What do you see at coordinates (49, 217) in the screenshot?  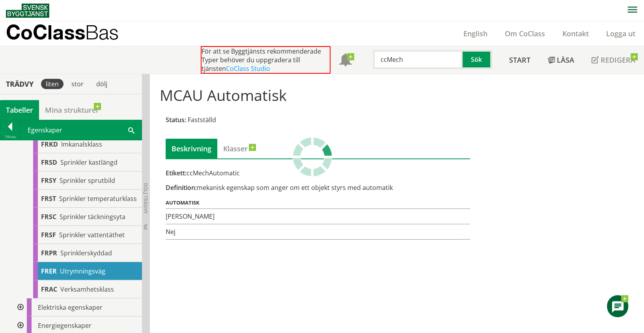 I see `span: FRSC` at bounding box center [49, 217].